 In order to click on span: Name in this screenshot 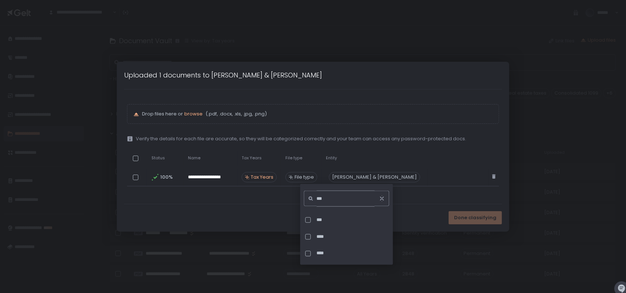, I will do `click(194, 158)`.